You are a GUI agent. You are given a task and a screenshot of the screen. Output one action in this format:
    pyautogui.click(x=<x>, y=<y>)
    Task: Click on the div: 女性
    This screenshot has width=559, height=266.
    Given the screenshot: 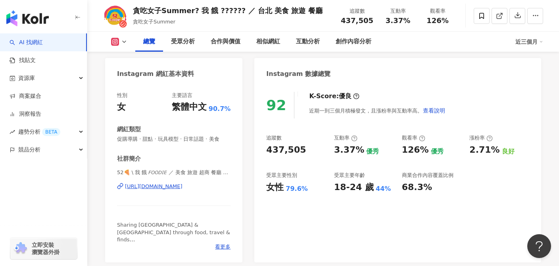 What is the action you would take?
    pyautogui.click(x=275, y=187)
    